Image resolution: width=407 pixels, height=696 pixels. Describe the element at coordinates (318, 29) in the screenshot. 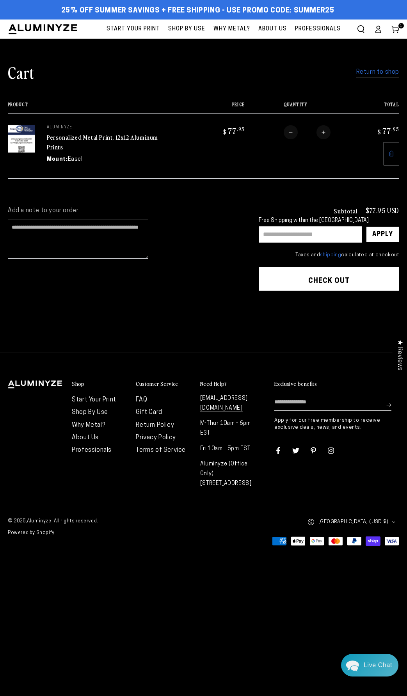

I see `span: Professionals` at that location.